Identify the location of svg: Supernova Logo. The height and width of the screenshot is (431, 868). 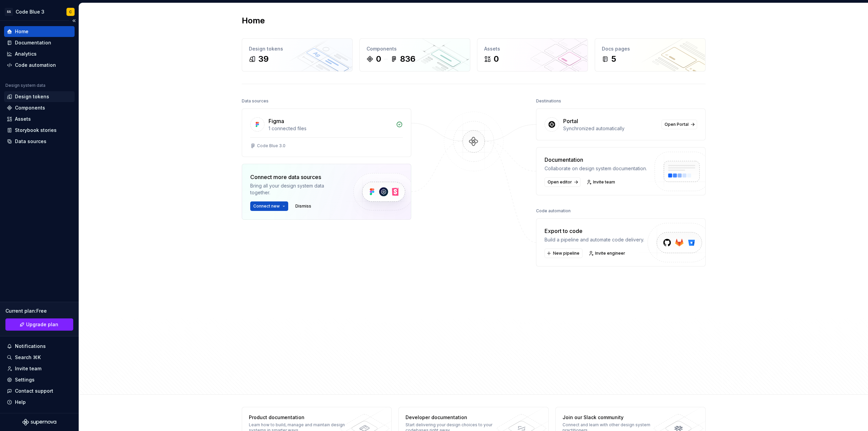
(39, 422).